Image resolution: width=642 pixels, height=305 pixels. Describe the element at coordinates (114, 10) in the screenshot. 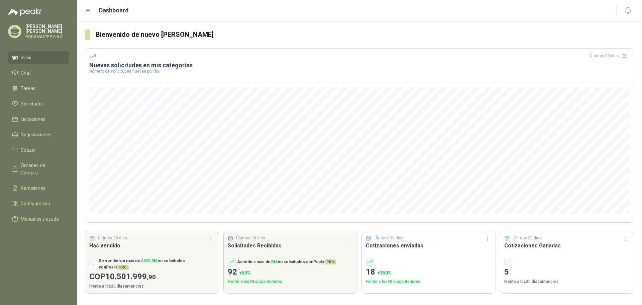

I see `h1: Dashboard` at that location.